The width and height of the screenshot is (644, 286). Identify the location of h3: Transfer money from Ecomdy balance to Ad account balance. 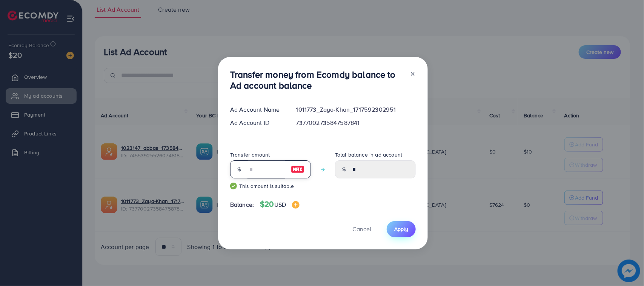
(317, 80).